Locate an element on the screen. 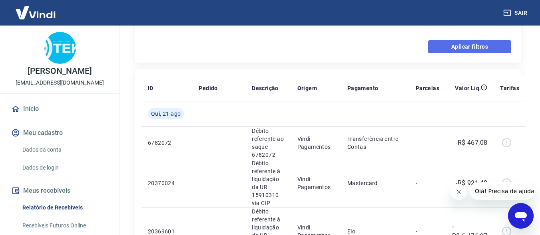 The height and width of the screenshot is (235, 540). a: Início is located at coordinates (60, 109).